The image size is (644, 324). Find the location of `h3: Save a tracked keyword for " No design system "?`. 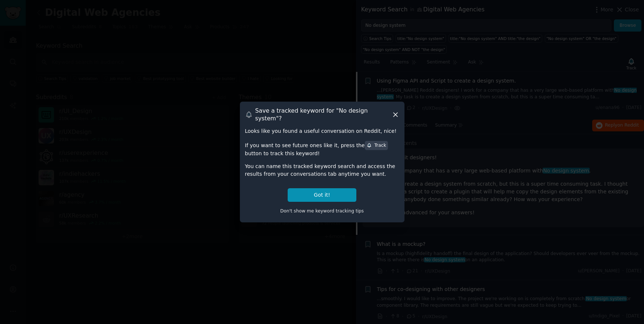

h3: Save a tracked keyword for " No design system "? is located at coordinates (323, 115).